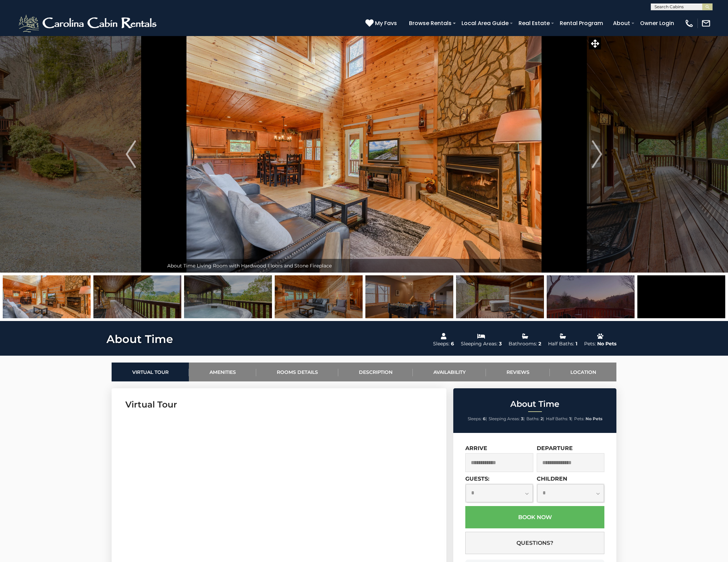 The image size is (728, 562). I want to click on a: Local Area Guide, so click(485, 23).